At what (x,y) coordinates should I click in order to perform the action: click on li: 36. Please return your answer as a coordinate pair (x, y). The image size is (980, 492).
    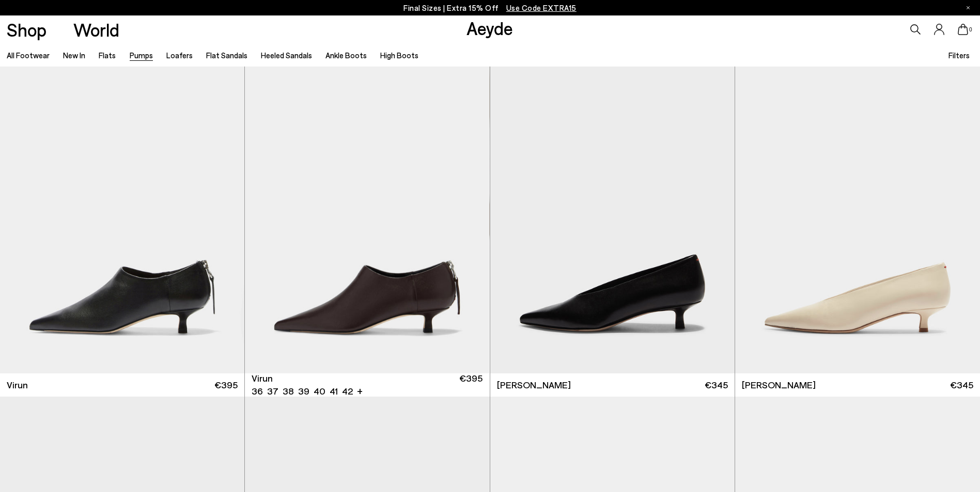
    Looking at the image, I should click on (257, 391).